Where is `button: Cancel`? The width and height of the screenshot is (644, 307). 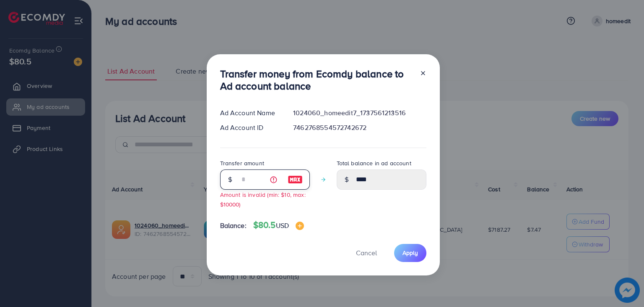
button: Cancel is located at coordinates (366, 253).